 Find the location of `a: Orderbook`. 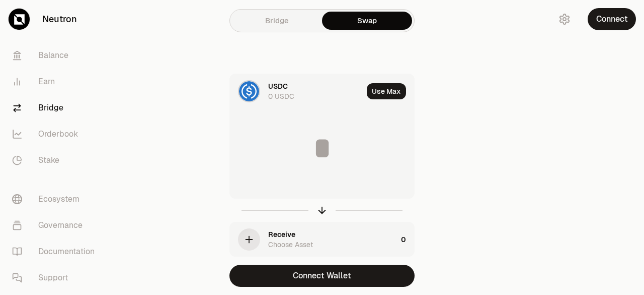

a: Orderbook is located at coordinates (56, 134).